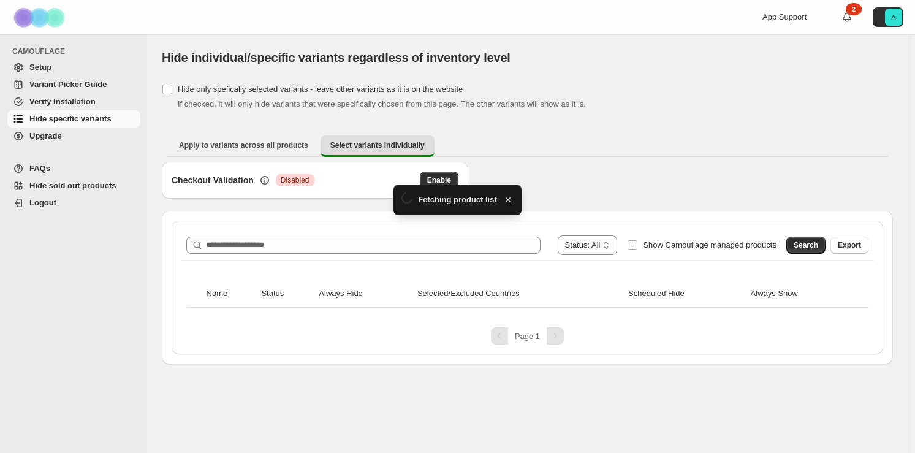 The width and height of the screenshot is (915, 453). What do you see at coordinates (73, 185) in the screenshot?
I see `span: Hide sold out products` at bounding box center [73, 185].